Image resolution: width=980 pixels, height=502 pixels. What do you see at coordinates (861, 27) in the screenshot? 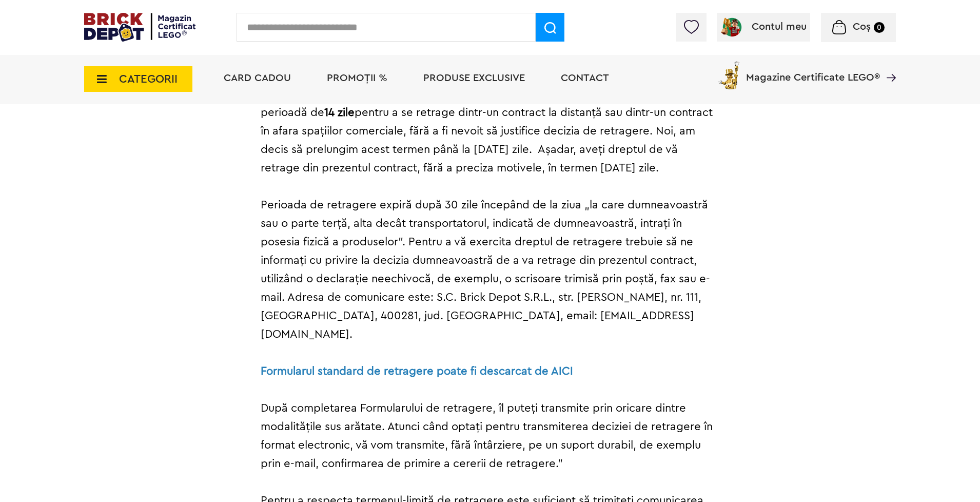
I see `span: Coș` at bounding box center [861, 27].